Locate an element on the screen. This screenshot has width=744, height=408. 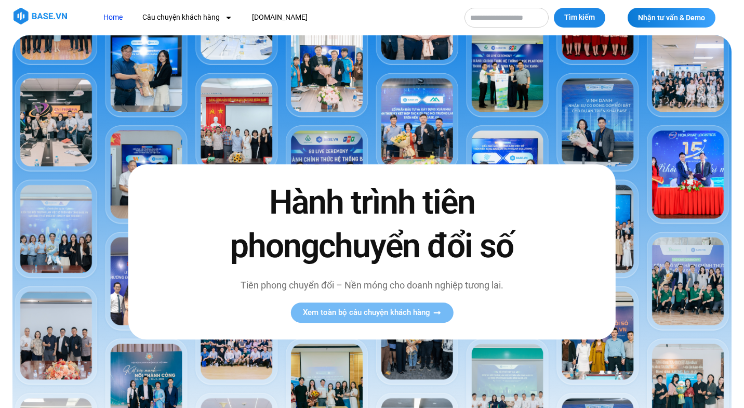
h2: Hành trình tiên phong is located at coordinates (372, 225).